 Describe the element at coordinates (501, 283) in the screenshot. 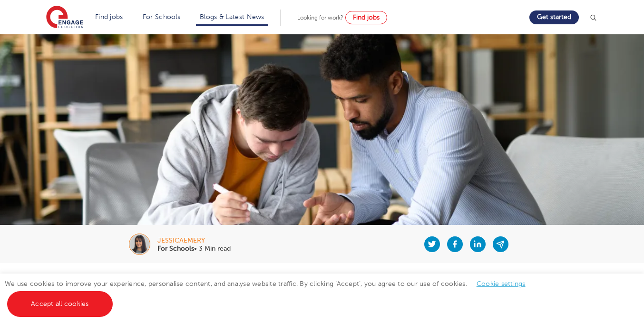

I see `a: Cookie settings` at that location.